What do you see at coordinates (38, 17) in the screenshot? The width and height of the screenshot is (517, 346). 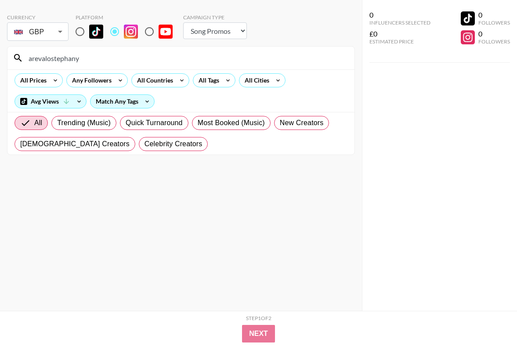 I see `div: Currency` at bounding box center [38, 17].